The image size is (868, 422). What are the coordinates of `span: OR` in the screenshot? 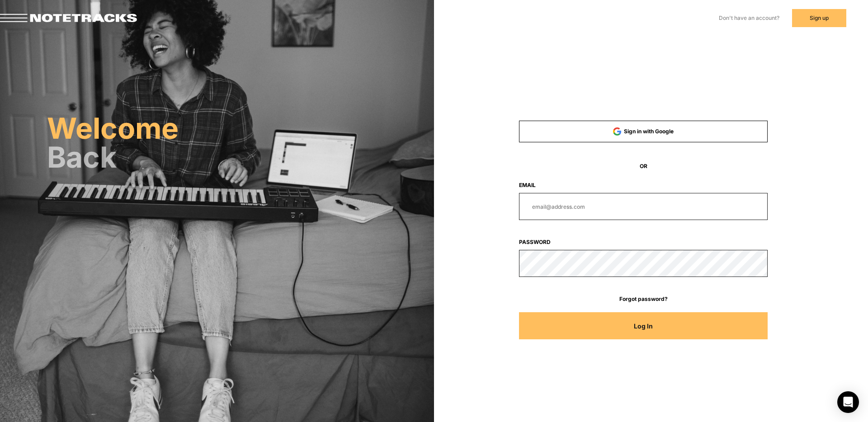 It's located at (644, 166).